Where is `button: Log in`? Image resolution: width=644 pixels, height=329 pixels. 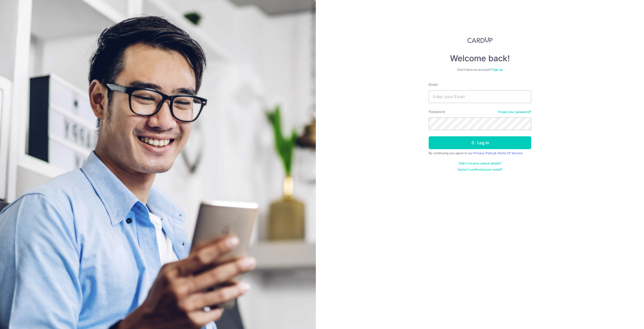
button: Log in is located at coordinates (480, 143).